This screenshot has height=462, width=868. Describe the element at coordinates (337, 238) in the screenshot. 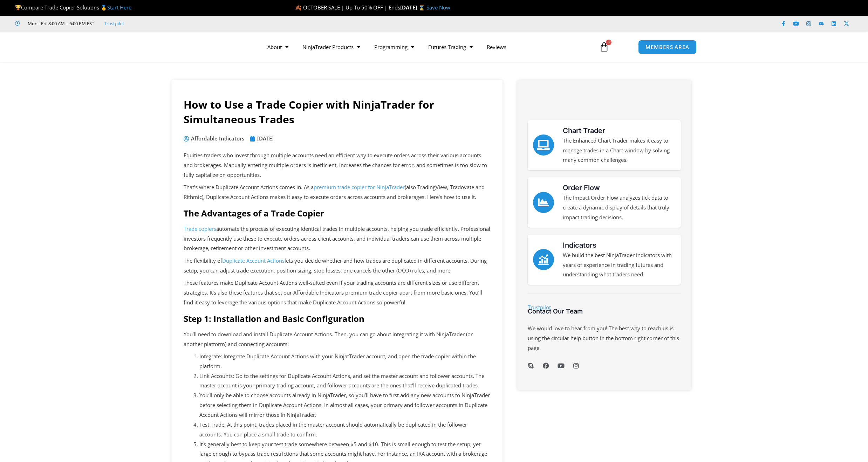

I see `span: automate the process of executing identical trades in multiple accounts, helping you trade effici...` at that location.